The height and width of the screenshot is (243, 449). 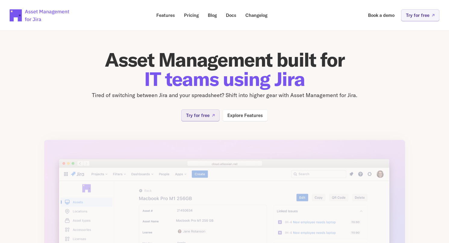 What do you see at coordinates (245, 115) in the screenshot?
I see `a: Explore Features` at bounding box center [245, 115].